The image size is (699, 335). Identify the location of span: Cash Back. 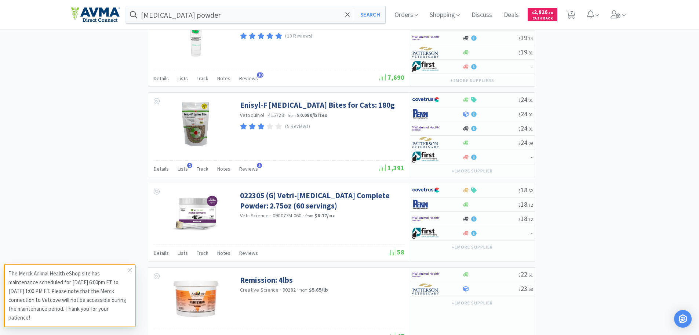
(543, 19).